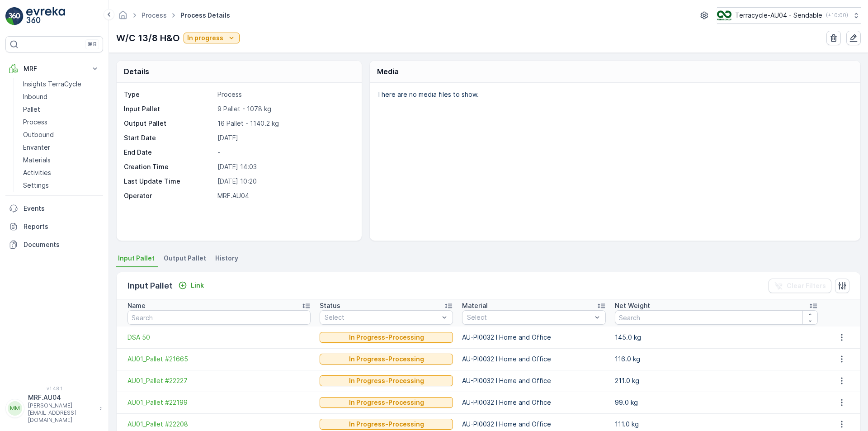 This screenshot has height=431, width=868. Describe the element at coordinates (61, 208) in the screenshot. I see `p: Events` at that location.